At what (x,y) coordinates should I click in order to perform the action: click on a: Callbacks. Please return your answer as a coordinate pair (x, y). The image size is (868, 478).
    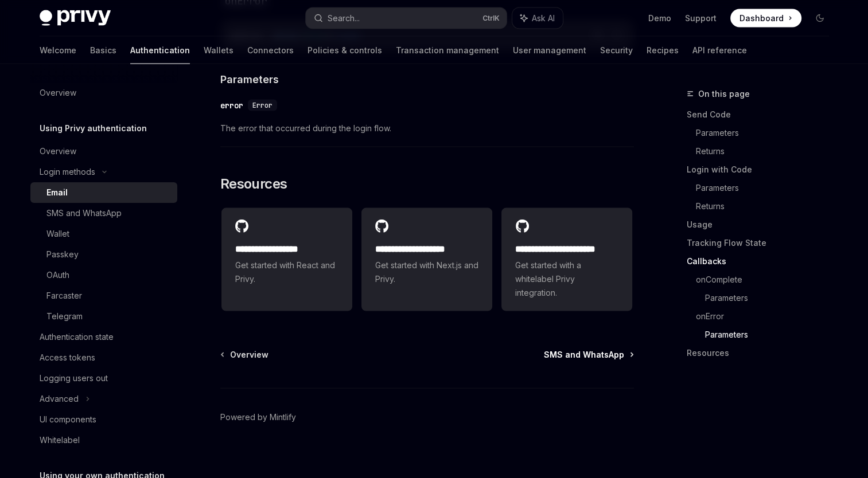
    Looking at the image, I should click on (763, 262).